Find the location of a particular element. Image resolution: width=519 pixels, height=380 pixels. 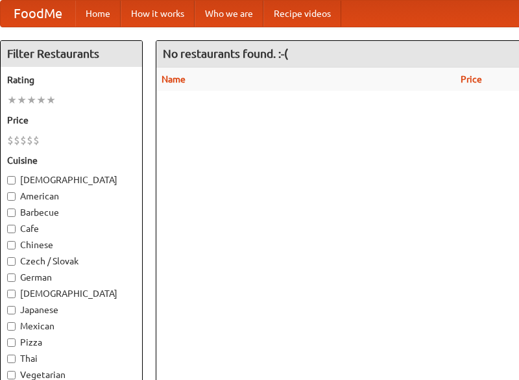

label: American is located at coordinates (71, 196).